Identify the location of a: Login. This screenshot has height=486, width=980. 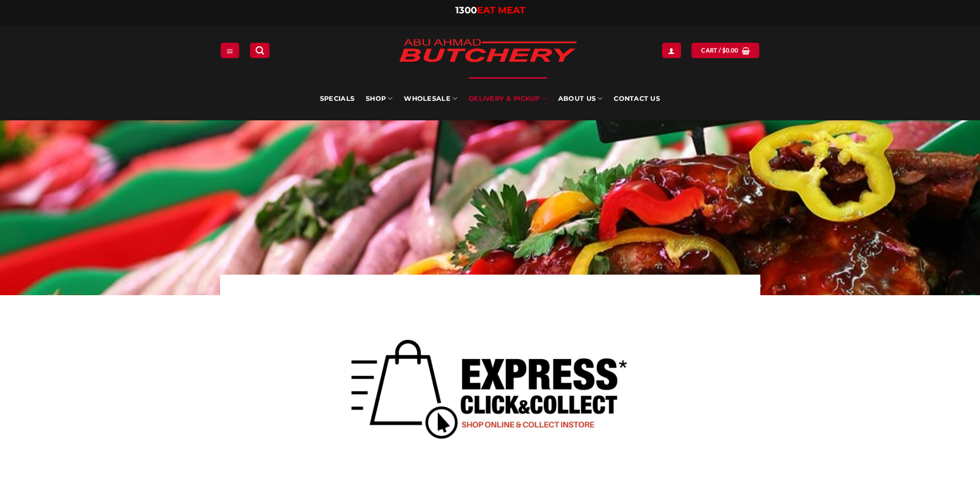
(671, 50).